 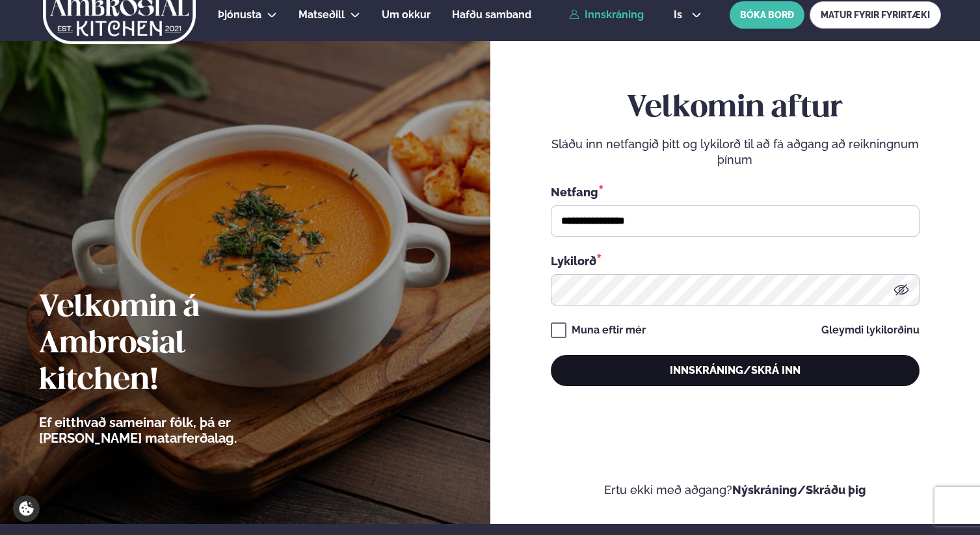 What do you see at coordinates (239, 14) in the screenshot?
I see `span: Þjónusta` at bounding box center [239, 14].